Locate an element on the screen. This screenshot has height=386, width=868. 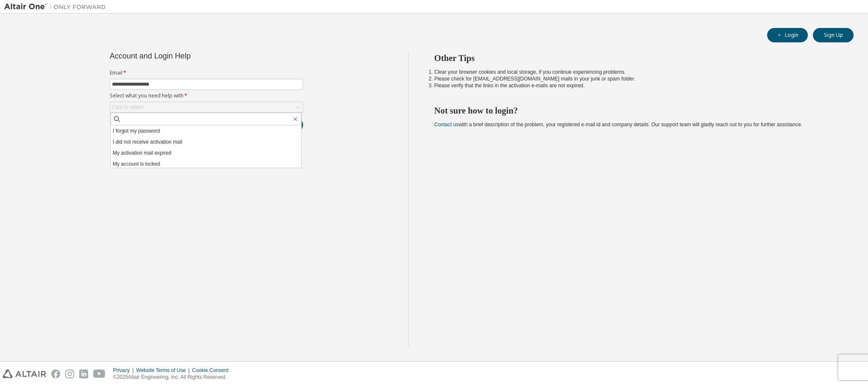
label: Select what you need help with is located at coordinates (206, 96).